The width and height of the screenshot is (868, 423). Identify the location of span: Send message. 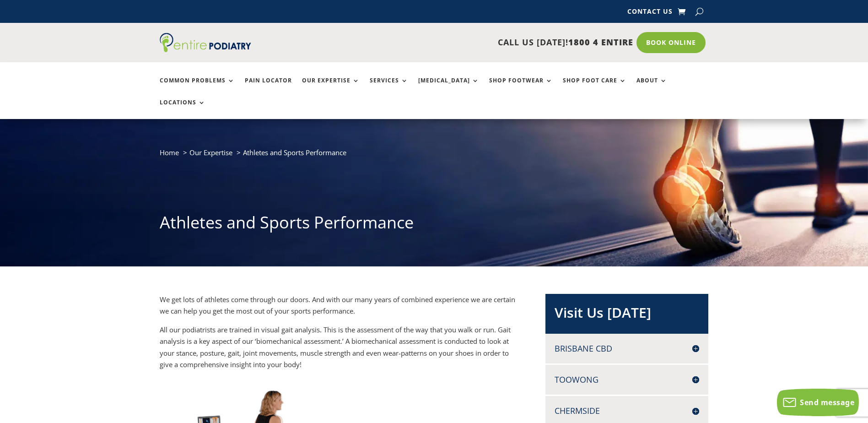
(827, 402).